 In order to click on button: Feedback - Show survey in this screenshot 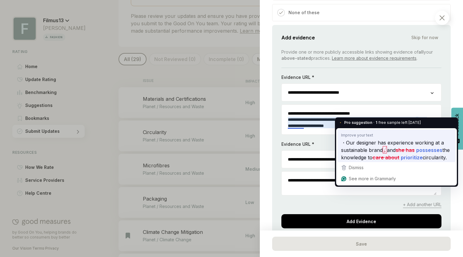, I will do `click(457, 128)`.